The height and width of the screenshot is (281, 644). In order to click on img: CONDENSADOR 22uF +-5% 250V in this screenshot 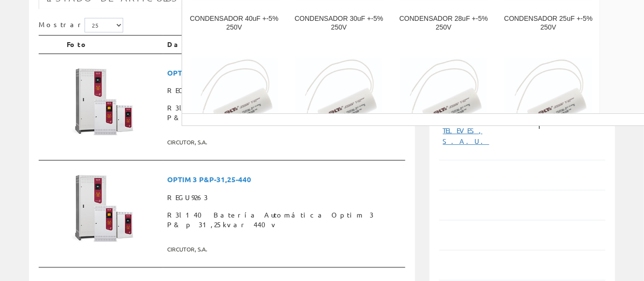, I will do `click(235, 95)`.